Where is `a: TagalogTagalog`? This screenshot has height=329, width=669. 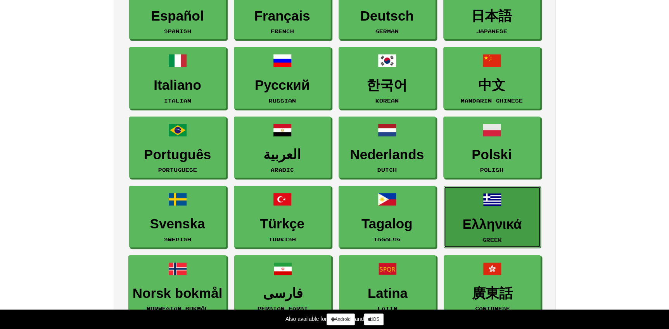
a: TagalogTagalog is located at coordinates (387, 216).